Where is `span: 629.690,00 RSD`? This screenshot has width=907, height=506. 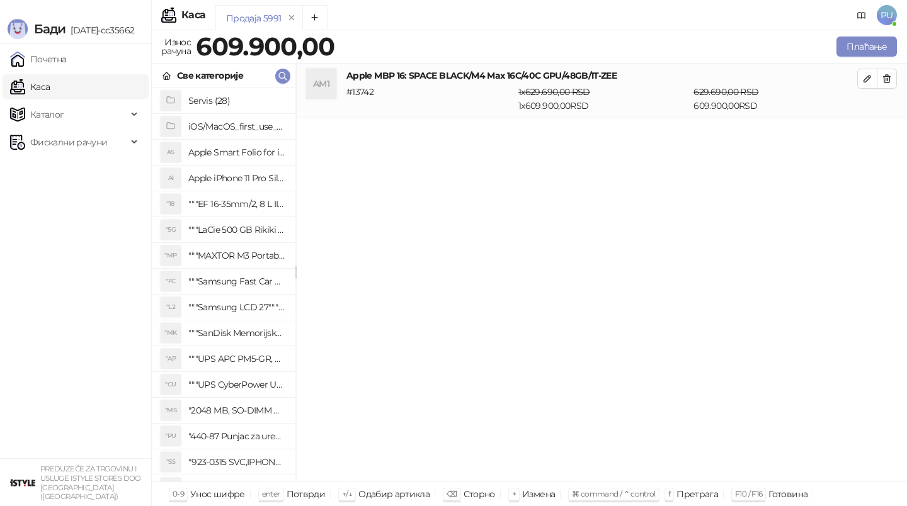 span: 629.690,00 RSD is located at coordinates (725, 92).